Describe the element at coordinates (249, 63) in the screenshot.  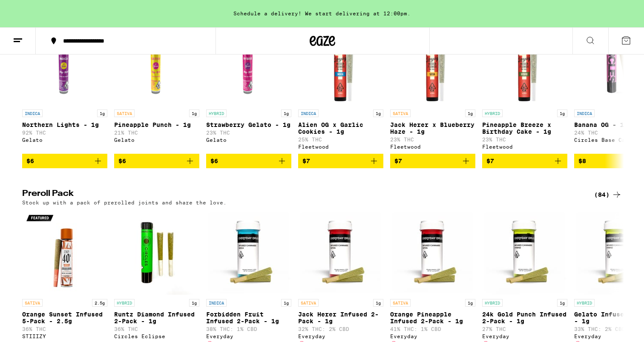
I see `img: Gelato - Strawberry Gelato - 1g` at that location.